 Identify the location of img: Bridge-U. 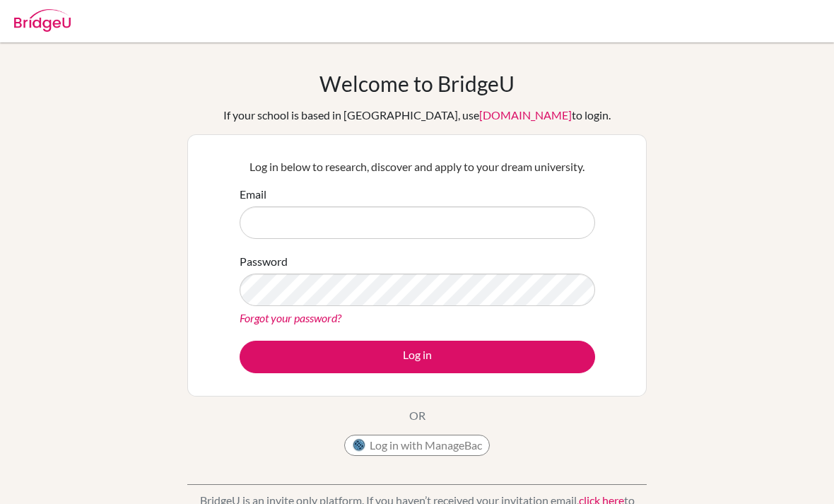
(42, 20).